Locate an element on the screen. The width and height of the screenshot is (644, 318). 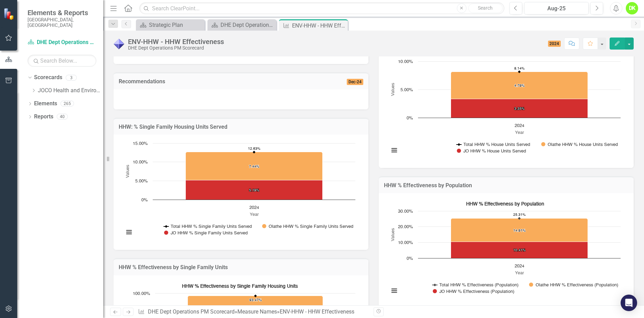
text: 4.79% is located at coordinates (519, 86).